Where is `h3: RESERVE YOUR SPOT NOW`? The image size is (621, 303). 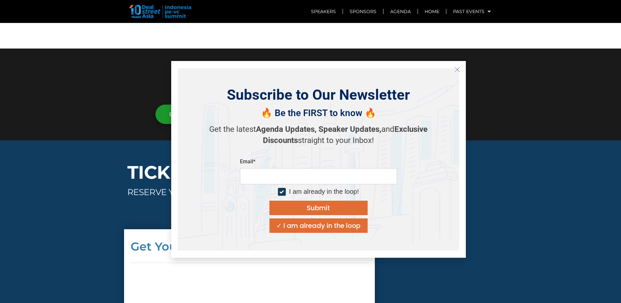 h3: RESERVE YOUR SPOT NOW is located at coordinates (311, 192).